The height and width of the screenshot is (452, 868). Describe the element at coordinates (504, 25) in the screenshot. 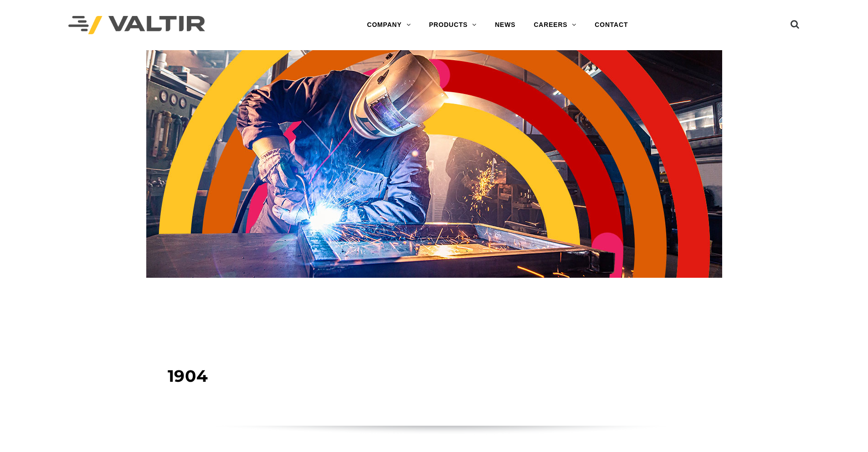

I see `a: NEWS` at that location.